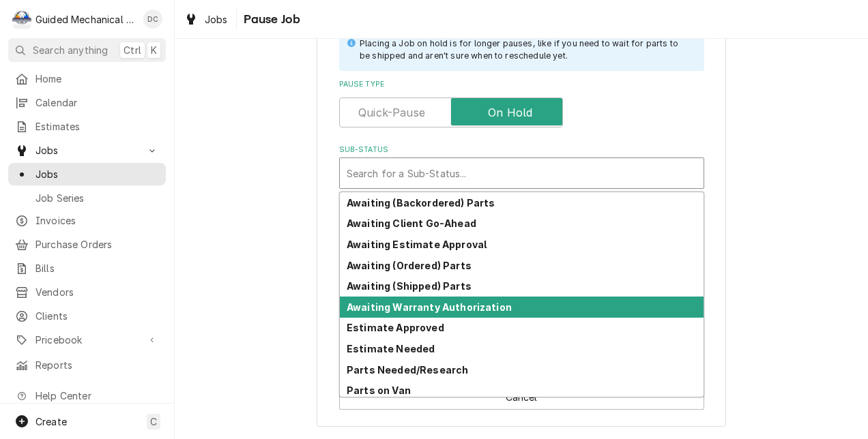 This screenshot has height=439, width=868. I want to click on span: Calendar, so click(97, 102).